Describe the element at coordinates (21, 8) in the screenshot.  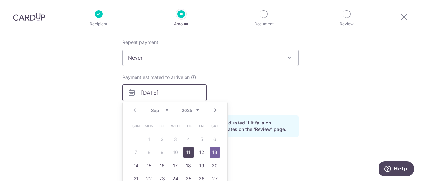
I see `span: Help` at that location.